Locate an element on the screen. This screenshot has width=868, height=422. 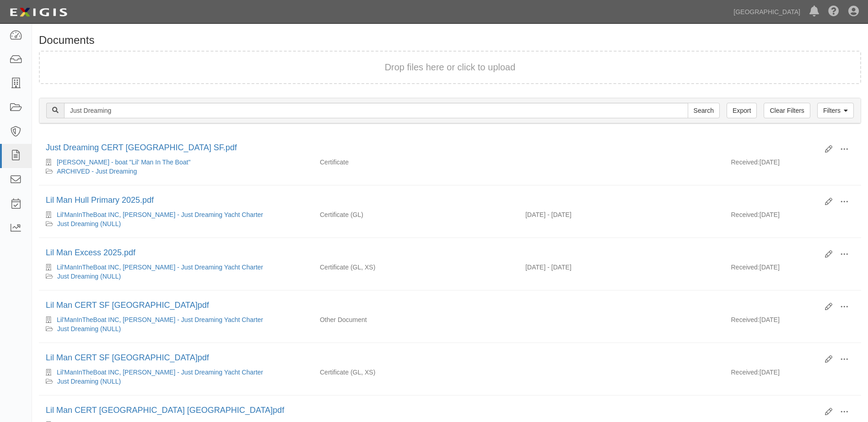
a: Filters is located at coordinates (835, 110).